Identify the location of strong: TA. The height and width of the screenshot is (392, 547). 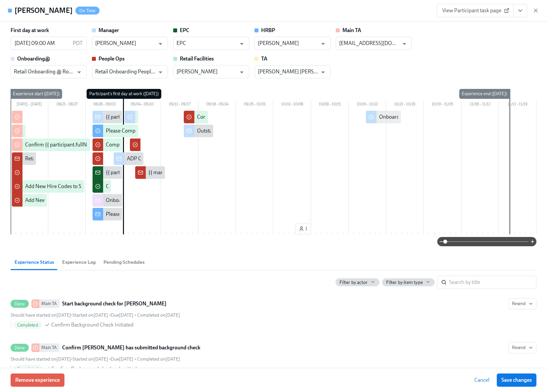
(264, 59).